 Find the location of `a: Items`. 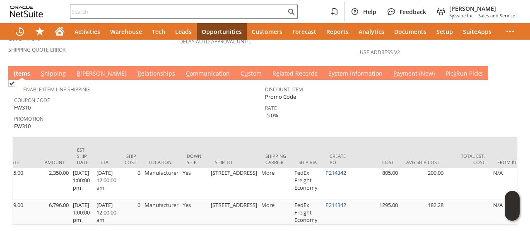

a: Items is located at coordinates (22, 74).